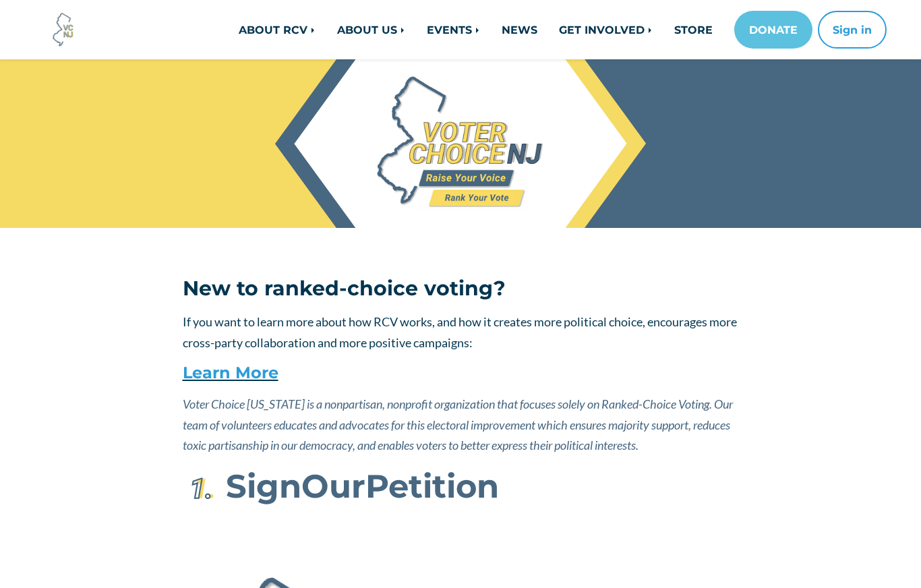  Describe the element at coordinates (529, 30) in the screenshot. I see `nav: Main navigation` at that location.